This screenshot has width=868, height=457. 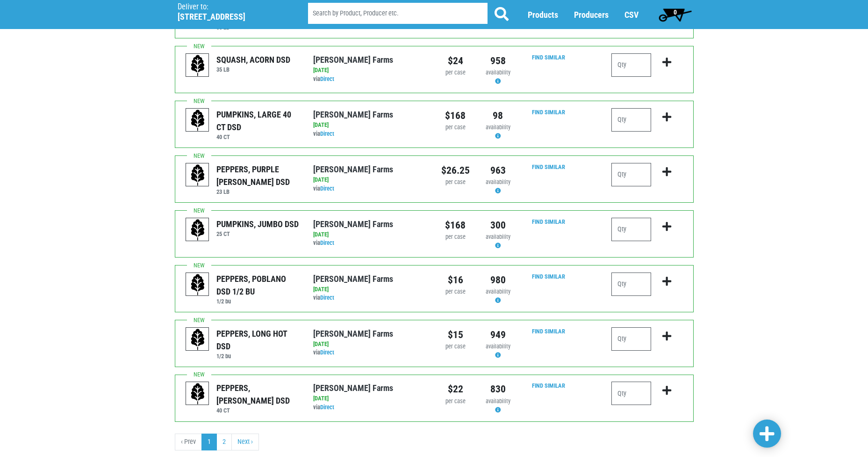 I want to click on div: 963, so click(x=498, y=170).